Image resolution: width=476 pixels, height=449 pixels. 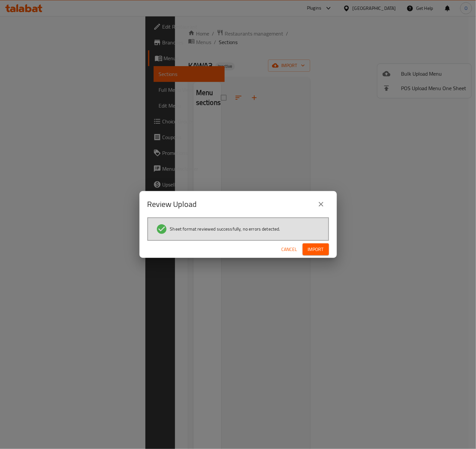 What do you see at coordinates (316, 249) in the screenshot?
I see `button: Import` at bounding box center [316, 249].